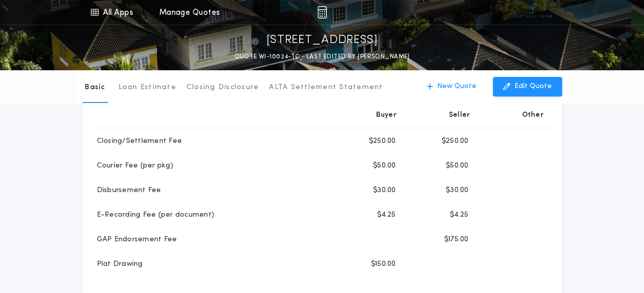 This screenshot has height=293, width=644. I want to click on img: vs-icon, so click(532, 12).